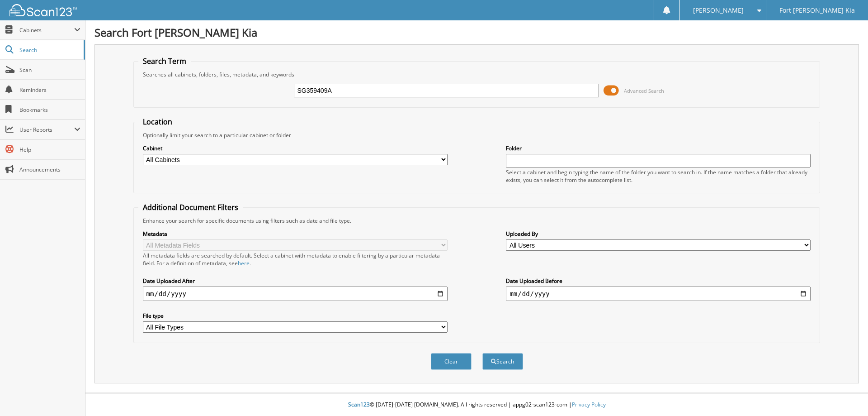  What do you see at coordinates (644, 90) in the screenshot?
I see `span: Advanced Search` at bounding box center [644, 90].